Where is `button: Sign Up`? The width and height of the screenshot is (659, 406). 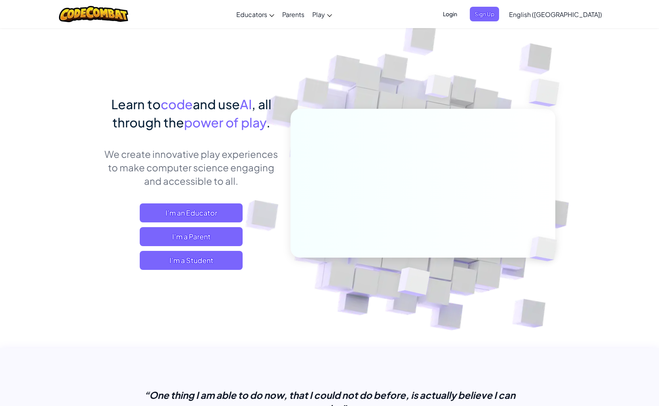
button: Sign Up is located at coordinates (485, 14).